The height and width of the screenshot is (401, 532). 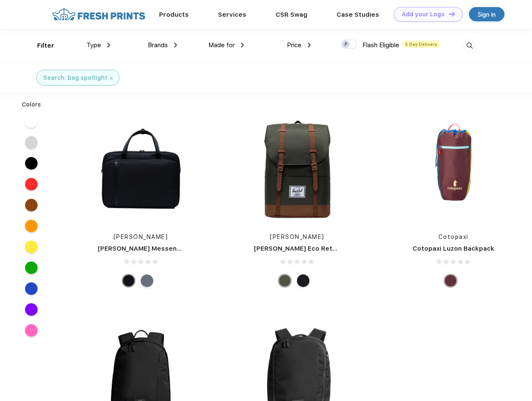 I want to click on span: Made for, so click(x=221, y=45).